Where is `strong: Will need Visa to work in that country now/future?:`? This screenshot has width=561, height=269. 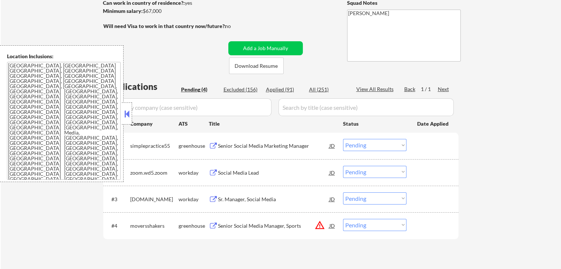 strong: Will need Visa to work in that country now/future?: is located at coordinates (164, 26).